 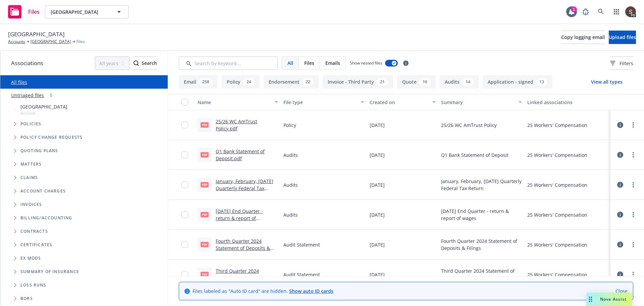 What do you see at coordinates (198, 82) in the screenshot?
I see `button: Email` at bounding box center [198, 82].